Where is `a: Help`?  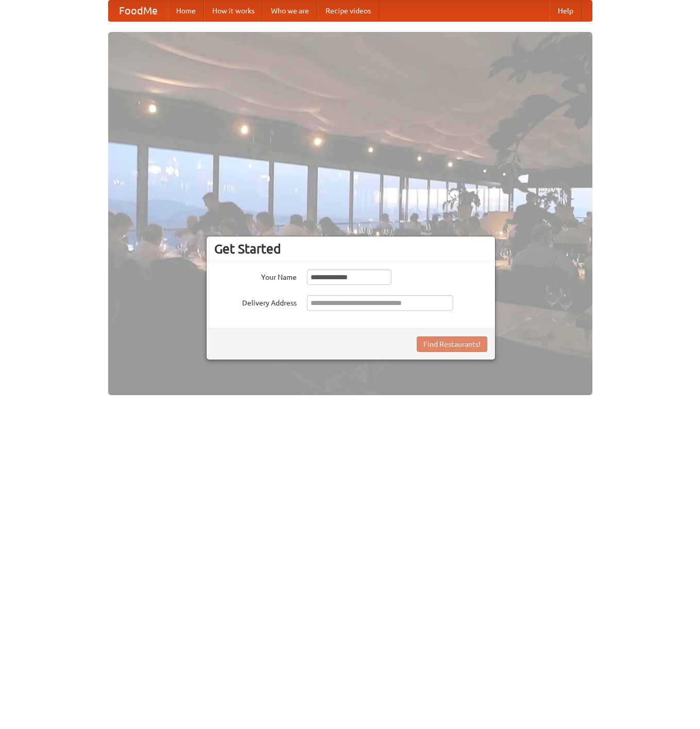 a: Help is located at coordinates (566, 11).